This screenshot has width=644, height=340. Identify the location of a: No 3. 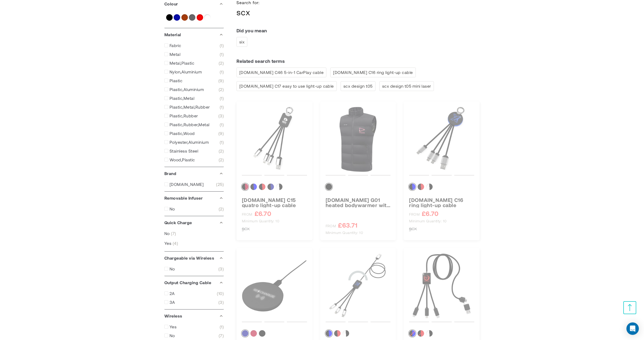
(194, 269).